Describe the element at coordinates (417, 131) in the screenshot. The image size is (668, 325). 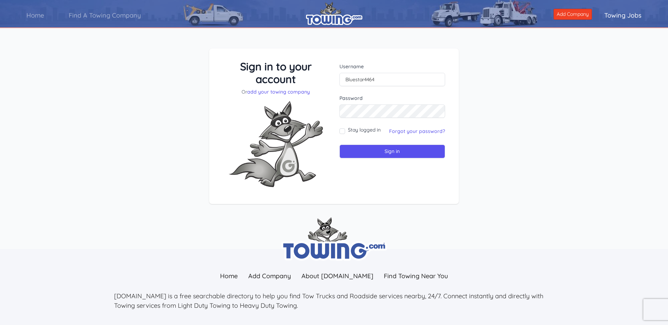
I see `a: Forgot your password?` at that location.